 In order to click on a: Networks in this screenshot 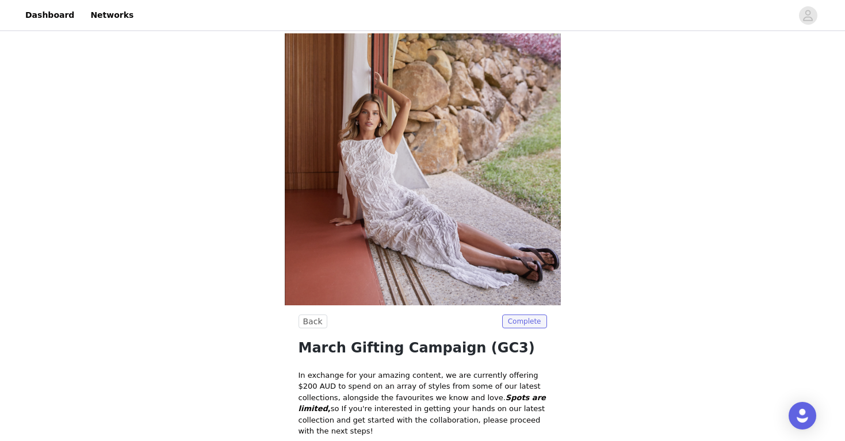, I will do `click(112, 15)`.